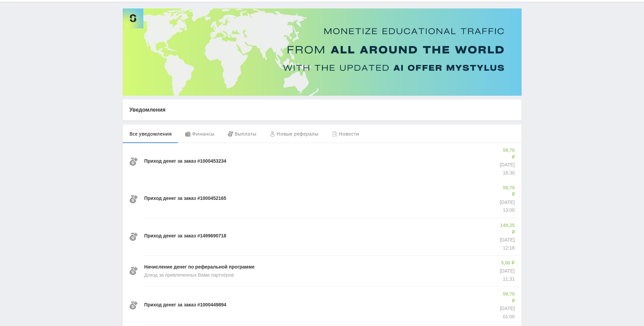 This screenshot has height=326, width=644. Describe the element at coordinates (185, 198) in the screenshot. I see `p: Приход денег за заказ #1000452165` at that location.